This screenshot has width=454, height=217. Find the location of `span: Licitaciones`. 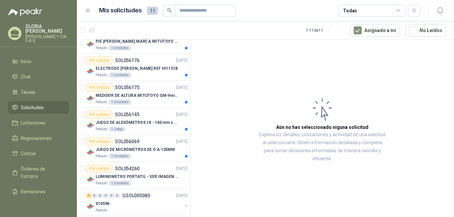

span: Licitaciones is located at coordinates (33, 123).